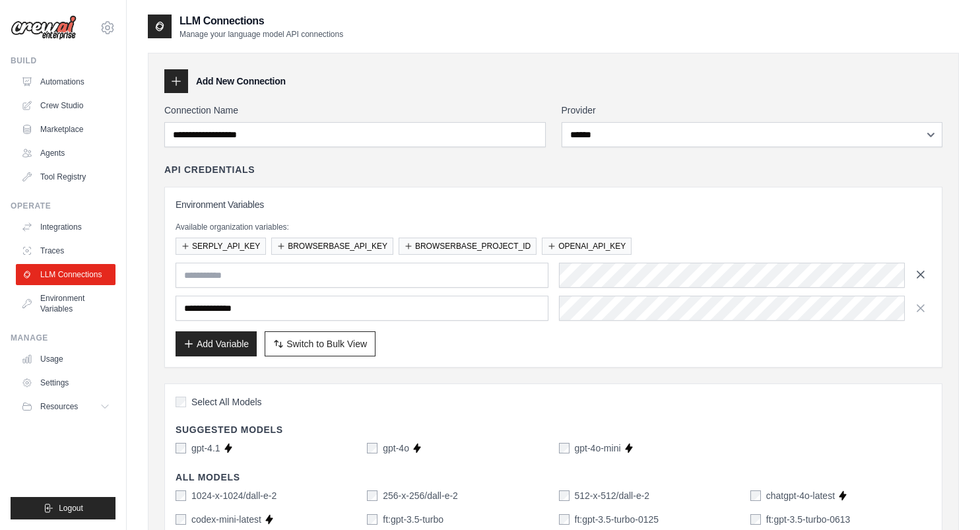  I want to click on label: ft:gpt-3.5-turbo-0613, so click(809, 519).